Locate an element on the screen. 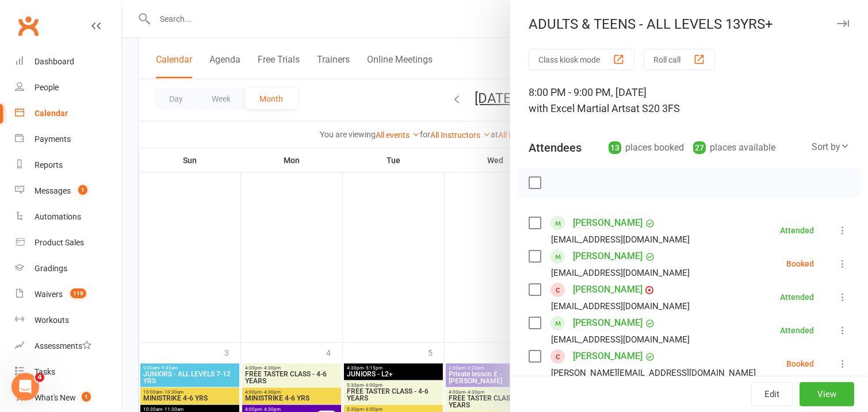 The image size is (868, 412). a: Messages 1 is located at coordinates (68, 191).